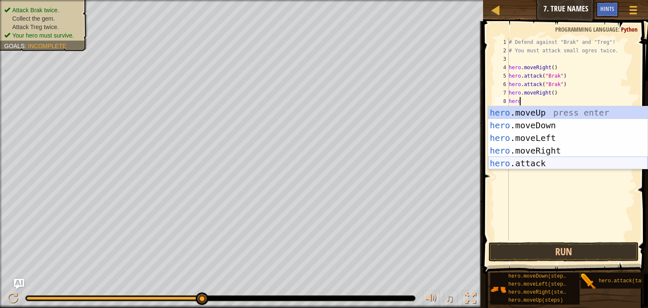 The height and width of the screenshot is (308, 648). What do you see at coordinates (47, 46) in the screenshot?
I see `span: Incomplete` at bounding box center [47, 46].